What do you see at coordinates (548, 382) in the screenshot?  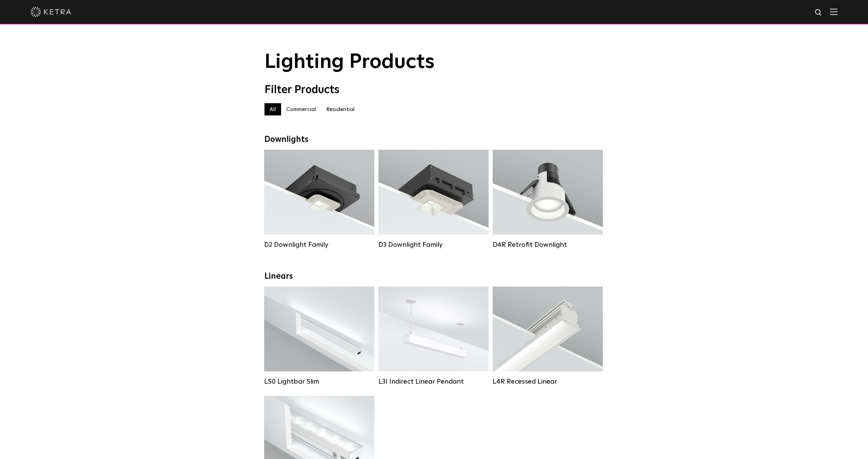 I see `div: L4R Recessed Linear` at bounding box center [548, 382].